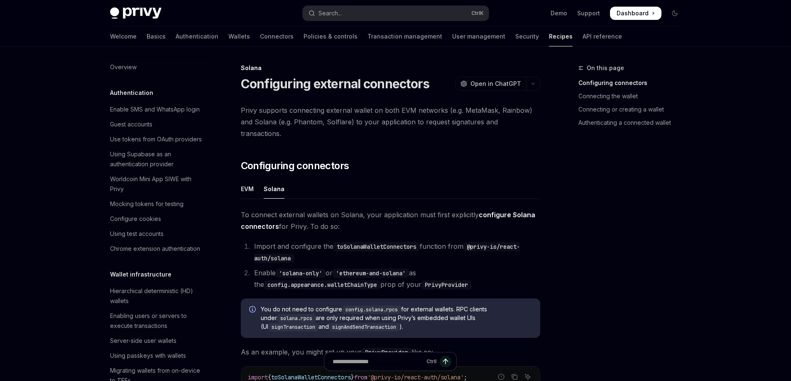 The image size is (791, 381). Describe the element at coordinates (588, 13) in the screenshot. I see `a: Support` at that location.